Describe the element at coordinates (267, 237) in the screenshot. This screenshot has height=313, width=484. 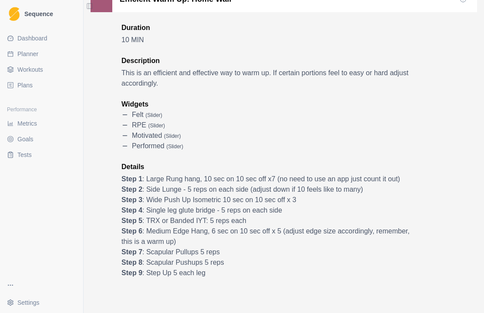
I see `p: : Medium Edge Hang, 6 sec on 10 sec off x 5 (adjust edge size accordingly, remember, this is a wa...` at that location.